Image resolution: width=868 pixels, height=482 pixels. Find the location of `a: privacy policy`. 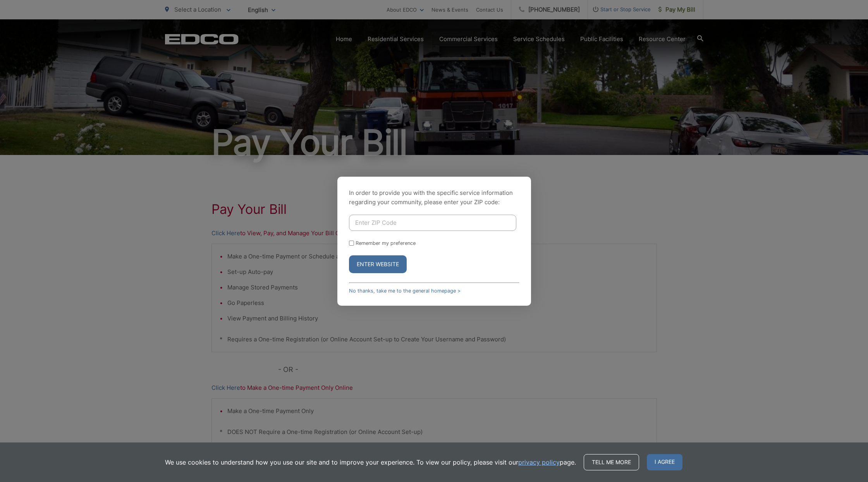

a: privacy policy is located at coordinates (538, 462).